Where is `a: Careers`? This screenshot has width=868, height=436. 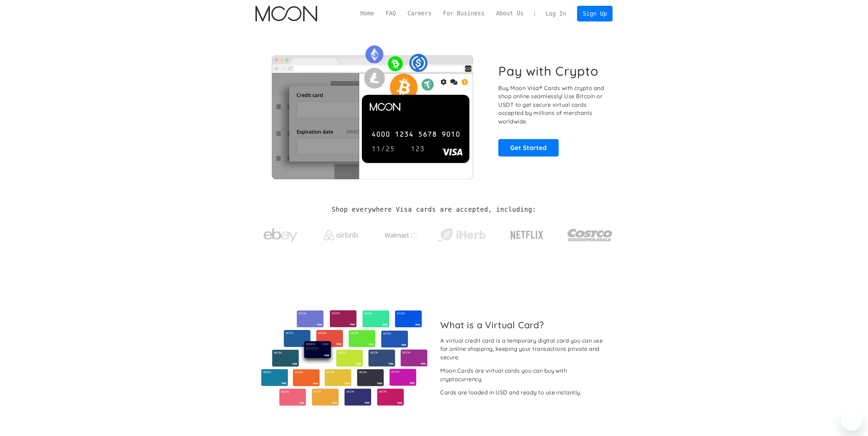 a: Careers is located at coordinates (420, 13).